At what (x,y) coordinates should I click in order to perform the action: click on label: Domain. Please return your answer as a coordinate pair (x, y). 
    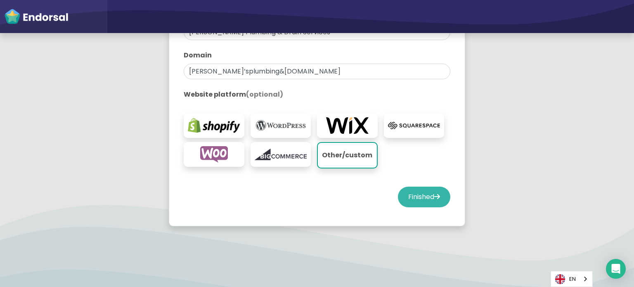
    Looking at the image, I should click on (317, 55).